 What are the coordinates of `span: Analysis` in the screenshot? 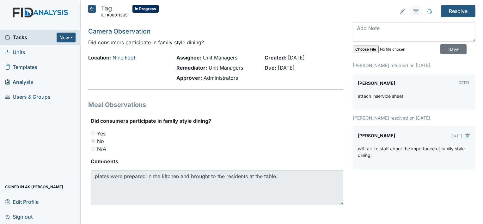 It's located at (19, 82).